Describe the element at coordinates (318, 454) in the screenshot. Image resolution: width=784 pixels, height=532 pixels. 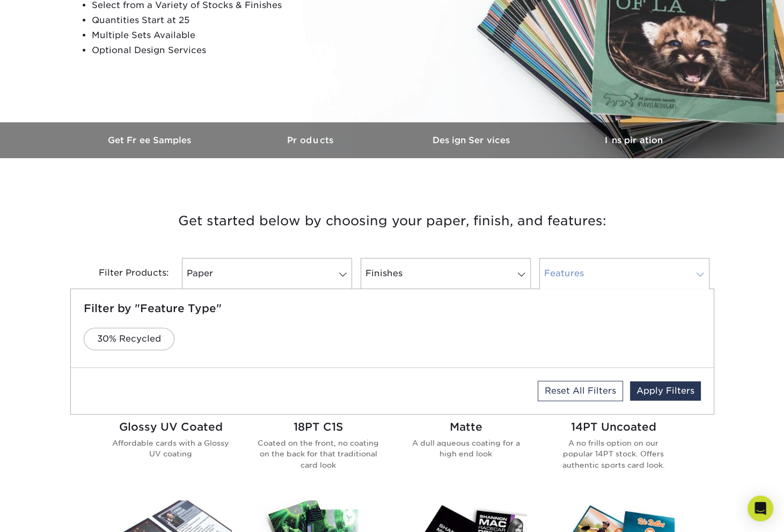
I see `p: Coated on the front, no coating on the back for that traditional card look` at that location.